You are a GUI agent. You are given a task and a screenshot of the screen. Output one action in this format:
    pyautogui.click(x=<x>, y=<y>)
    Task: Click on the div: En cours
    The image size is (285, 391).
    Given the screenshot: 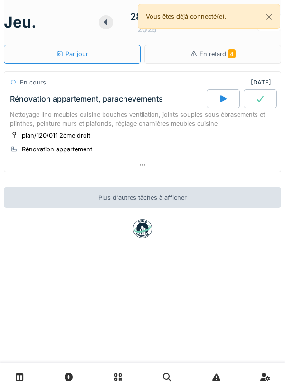 What is the action you would take?
    pyautogui.click(x=33, y=82)
    